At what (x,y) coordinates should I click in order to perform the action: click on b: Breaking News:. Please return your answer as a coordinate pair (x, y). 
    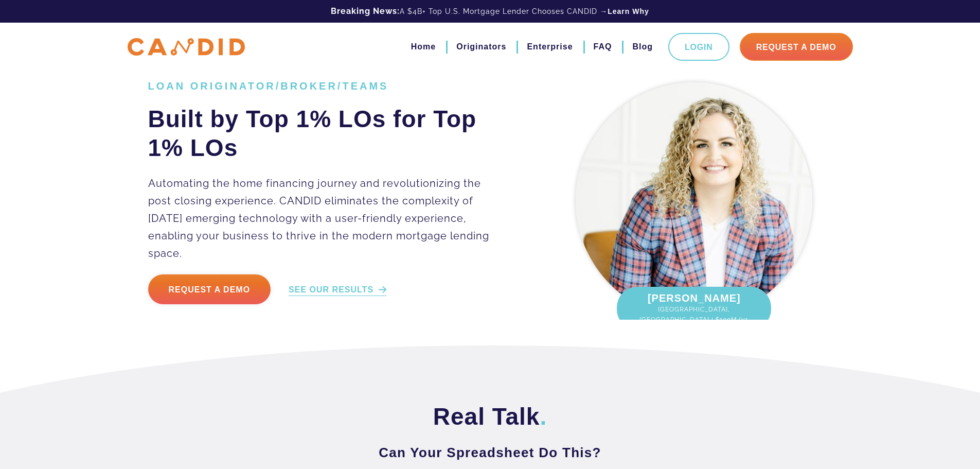
    Looking at the image, I should click on (365, 11).